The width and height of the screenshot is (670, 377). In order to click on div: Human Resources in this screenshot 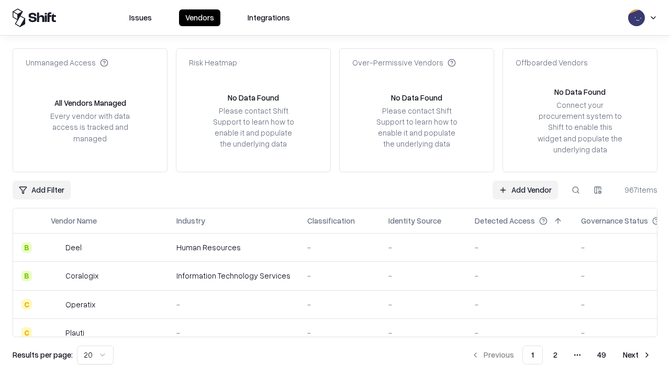, I will do `click(234, 247)`.